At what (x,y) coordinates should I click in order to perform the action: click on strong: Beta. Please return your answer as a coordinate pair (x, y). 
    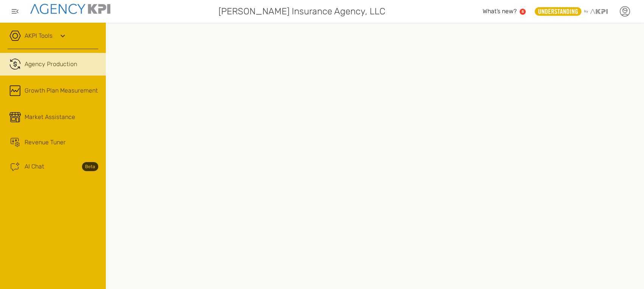
    Looking at the image, I should click on (90, 167).